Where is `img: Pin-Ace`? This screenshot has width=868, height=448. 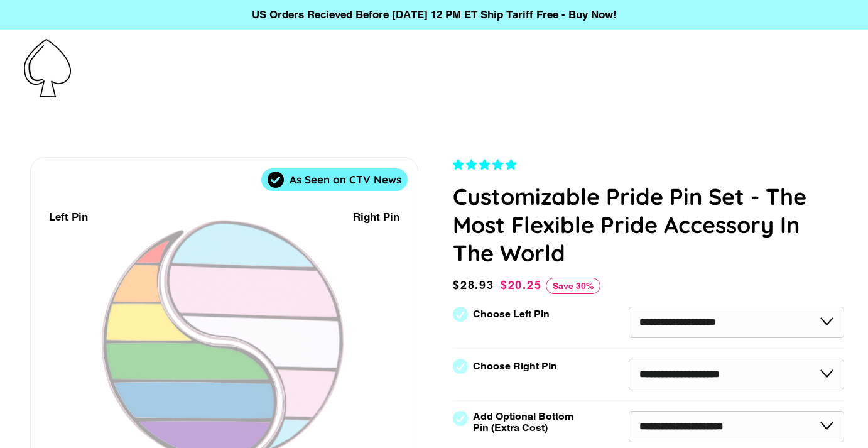 img: Pin-Ace is located at coordinates (47, 68).